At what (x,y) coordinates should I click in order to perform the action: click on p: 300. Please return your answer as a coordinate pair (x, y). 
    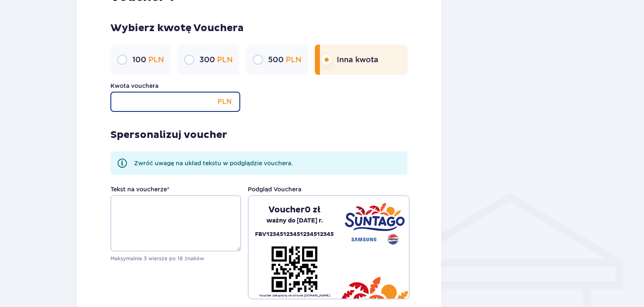
    Looking at the image, I should click on (216, 60).